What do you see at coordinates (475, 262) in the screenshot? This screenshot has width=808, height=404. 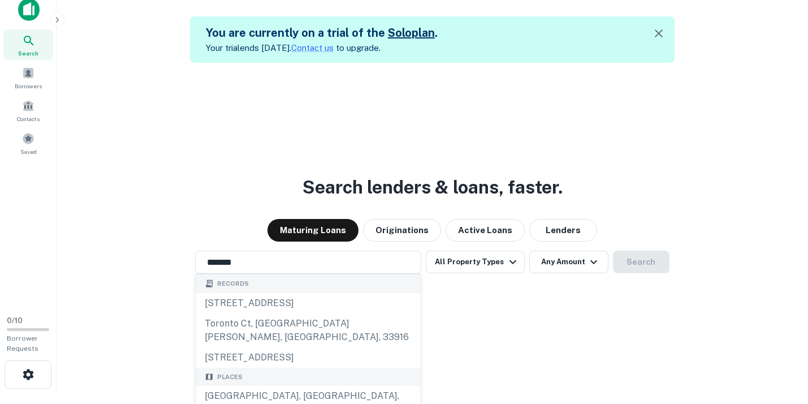 I see `button: All Property Types` at bounding box center [475, 262].